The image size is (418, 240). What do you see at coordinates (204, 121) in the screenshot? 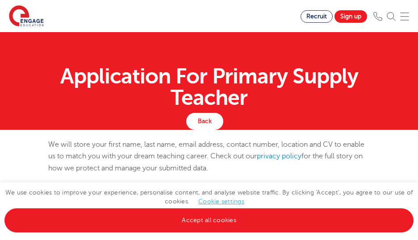
I see `a: Back` at bounding box center [204, 121].